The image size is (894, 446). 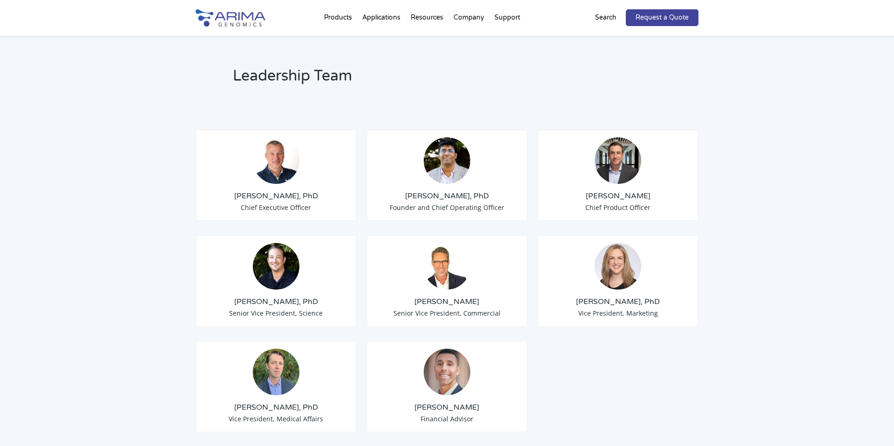 What do you see at coordinates (276, 419) in the screenshot?
I see `span: Vice President, Medical Affairs` at bounding box center [276, 419].